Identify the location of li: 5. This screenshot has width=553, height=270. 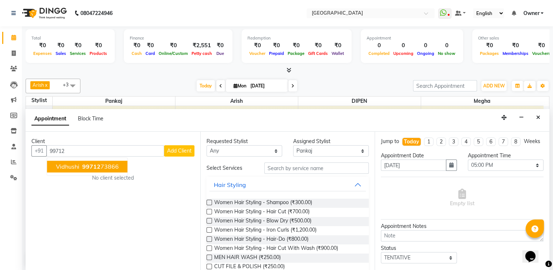
(479, 142).